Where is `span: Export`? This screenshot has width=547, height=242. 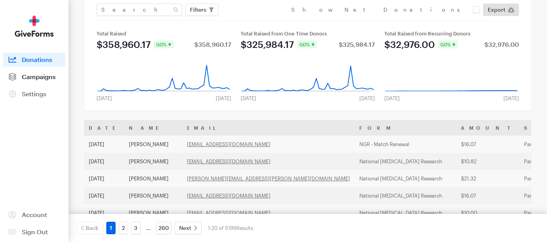
span: Export is located at coordinates (497, 10).